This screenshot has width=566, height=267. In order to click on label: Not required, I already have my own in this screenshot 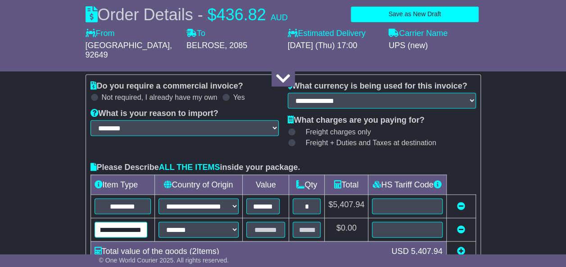, I will do `click(159, 97)`.